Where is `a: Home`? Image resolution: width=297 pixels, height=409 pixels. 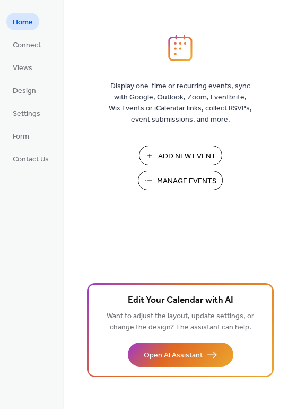
a: Home is located at coordinates (23, 21).